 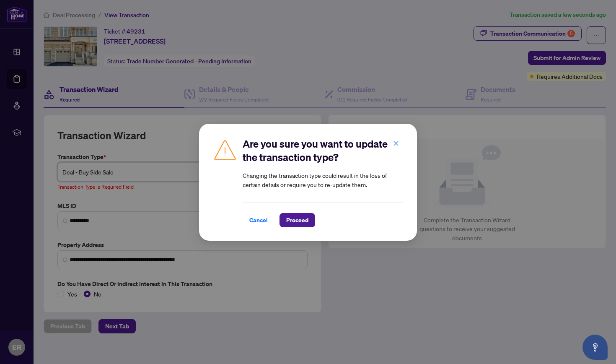 What do you see at coordinates (323, 180) in the screenshot?
I see `article: Changing the transaction type could result in the loss of certain details or require you to re-up...` at bounding box center [323, 180].